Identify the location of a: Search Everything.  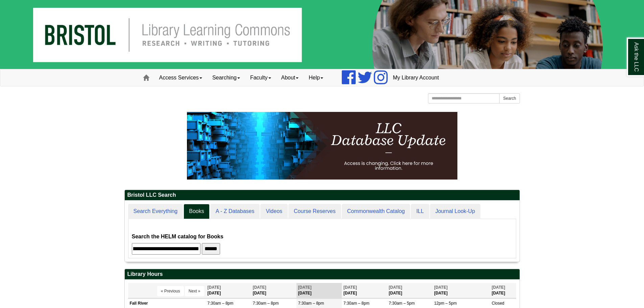
(155, 211).